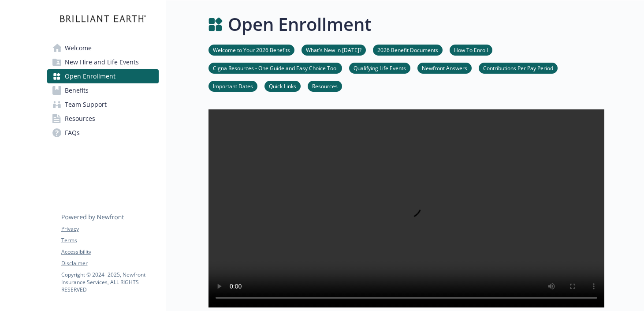 The height and width of the screenshot is (311, 644). Describe the element at coordinates (102, 62) in the screenshot. I see `span: New Hire and Life Events` at that location.